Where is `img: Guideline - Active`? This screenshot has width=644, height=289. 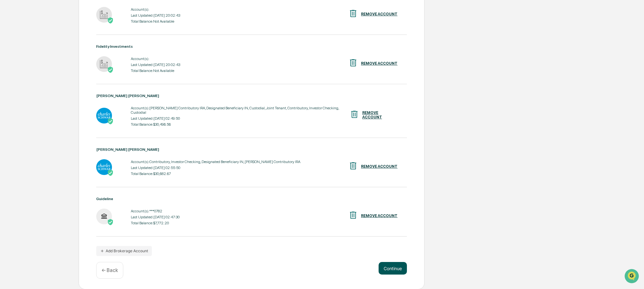
img: Guideline - Active is located at coordinates (104, 216).